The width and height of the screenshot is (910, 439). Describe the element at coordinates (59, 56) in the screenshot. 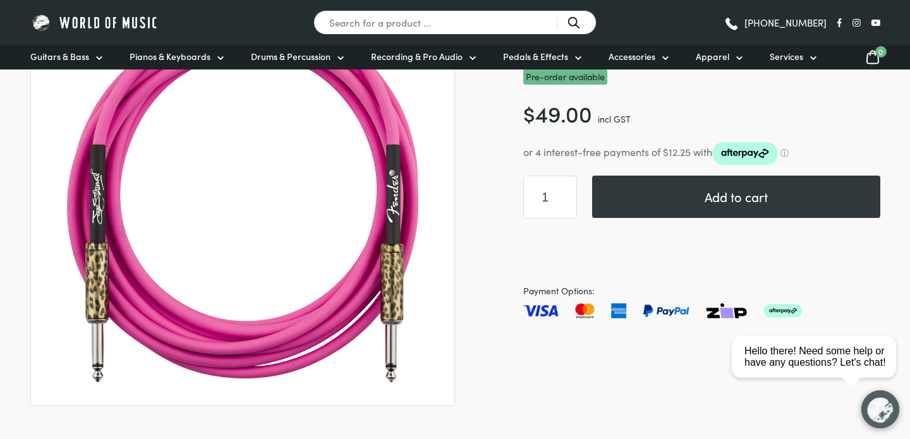

I see `span: Guitars & Bass` at that location.